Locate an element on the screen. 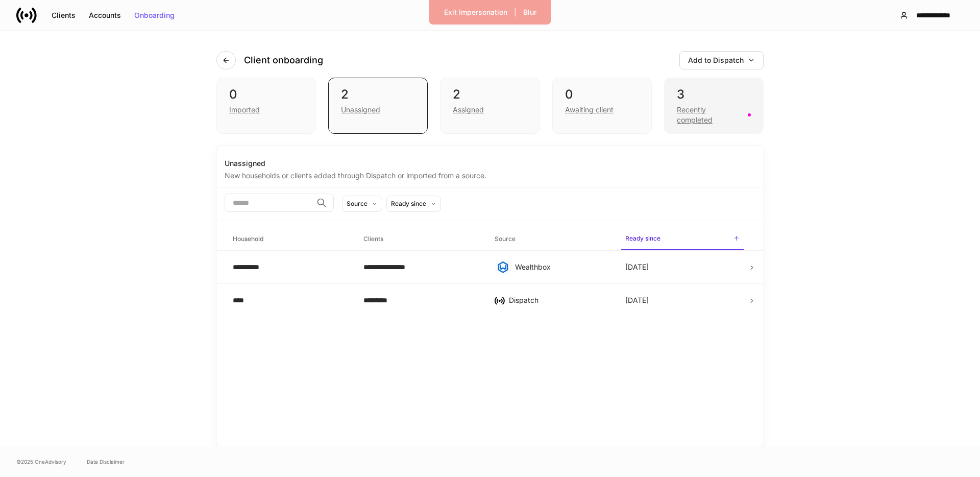  button: Add to Dispatch is located at coordinates (722, 60).